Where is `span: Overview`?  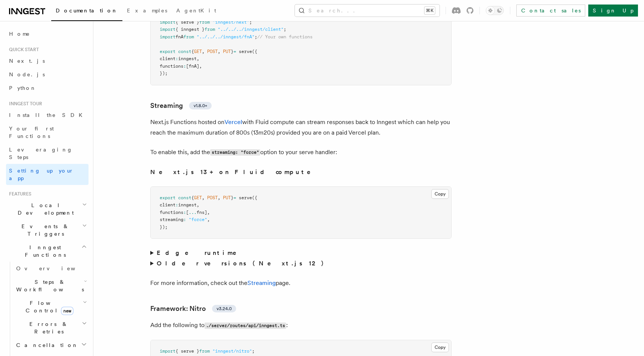 span: Overview is located at coordinates (55, 269).